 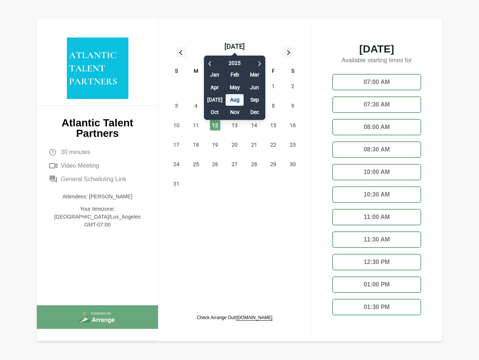 I want to click on div: 07:00 AM, so click(x=376, y=82).